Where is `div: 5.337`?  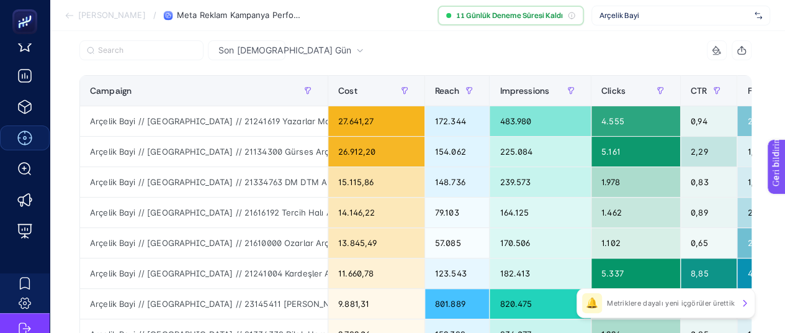 div: 5.337 is located at coordinates (636, 273).